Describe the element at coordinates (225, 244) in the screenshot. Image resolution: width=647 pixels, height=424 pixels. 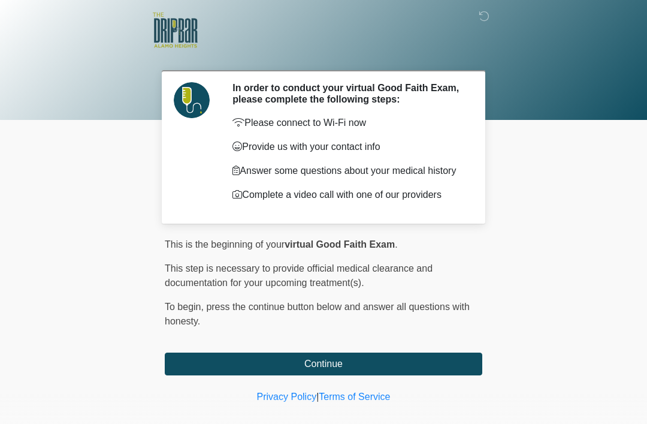
I see `span: This is the beginning of your` at that location.